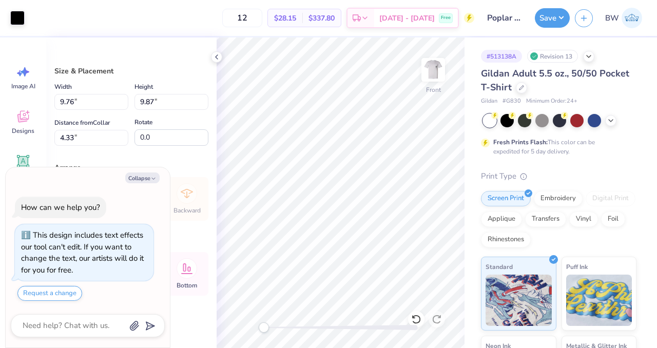 The width and height of the screenshot is (657, 348). What do you see at coordinates (613, 219) in the screenshot?
I see `div: Foil` at bounding box center [613, 219].